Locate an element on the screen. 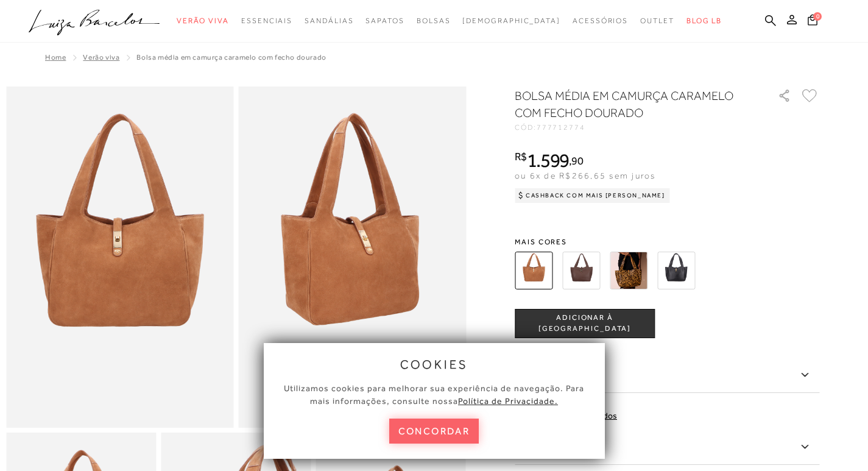 The height and width of the screenshot is (471, 868). img: BOLSA MÉDIA EM COURO CAFÉ COM FECHO DOURADO is located at coordinates (581, 271).